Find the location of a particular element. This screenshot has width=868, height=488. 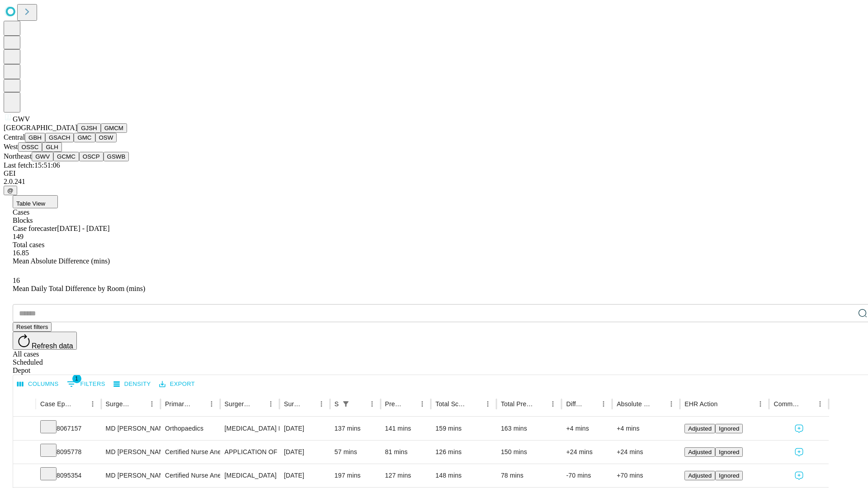

span: Northeast is located at coordinates (17, 156).